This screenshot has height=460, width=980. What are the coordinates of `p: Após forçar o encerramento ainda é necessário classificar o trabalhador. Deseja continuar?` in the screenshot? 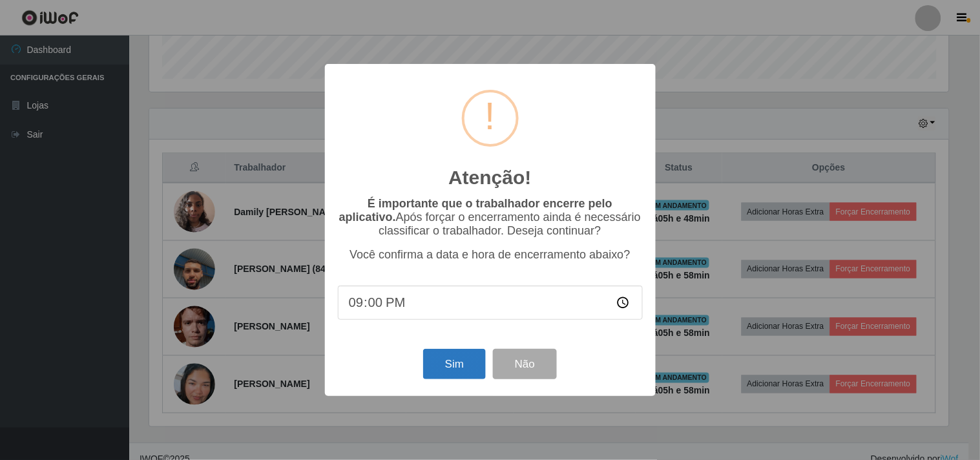 It's located at (491, 217).